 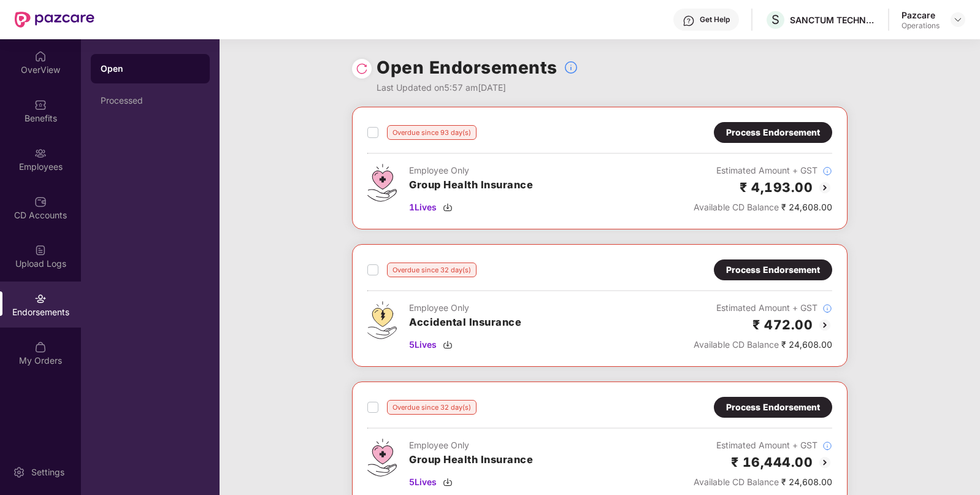 What do you see at coordinates (19, 472) in the screenshot?
I see `img: svg+xml;base64,PHN2ZyBpZD0iU2V0dGluZy0yMHgyMCIgeG1sbnM9Imh0dHA6Ly93d3cudzMub3JnLzIwMDAvc3ZnIiB3aW...` at bounding box center [19, 472].